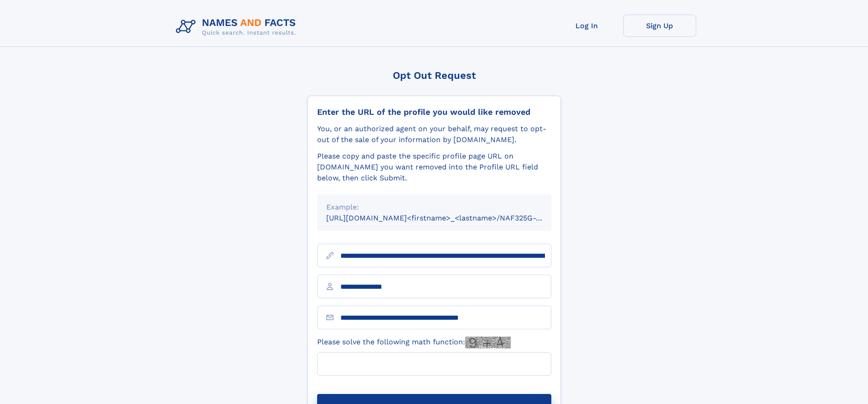 This screenshot has width=868, height=404. Describe the element at coordinates (434, 135) in the screenshot. I see `div: You, or an authorized agent on your behalf, may request to opt-out of the sale of your informatio...` at that location.